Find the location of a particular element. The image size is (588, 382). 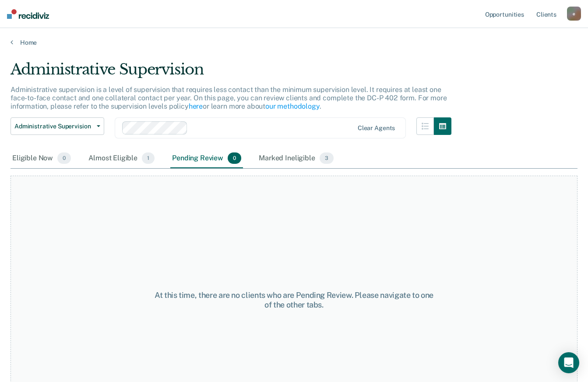

div: Pending Review0 is located at coordinates (207, 159).